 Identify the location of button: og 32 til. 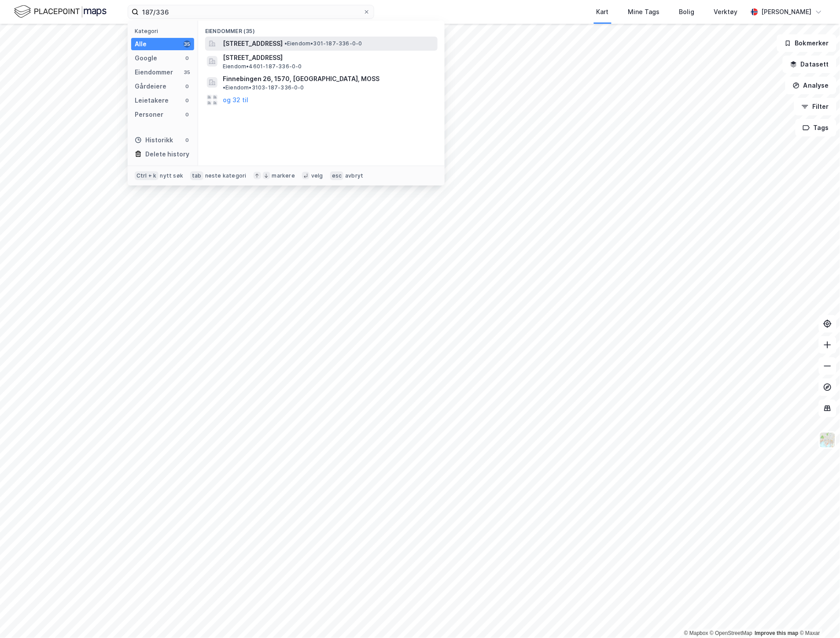
(235, 100).